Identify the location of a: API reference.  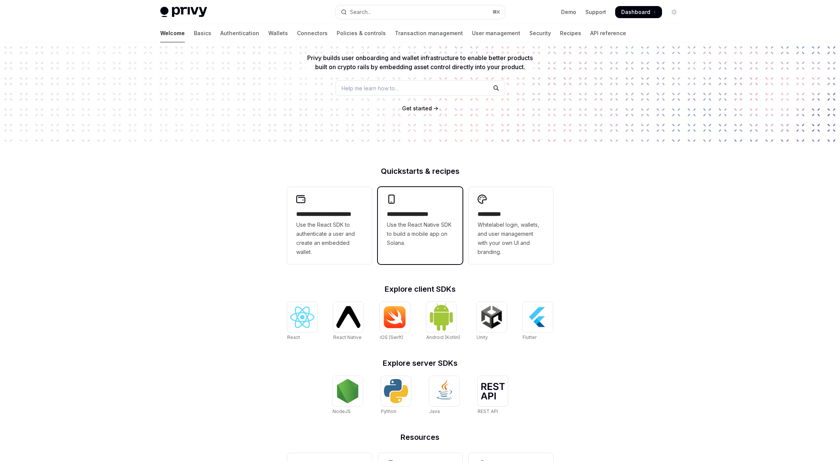
(608, 33).